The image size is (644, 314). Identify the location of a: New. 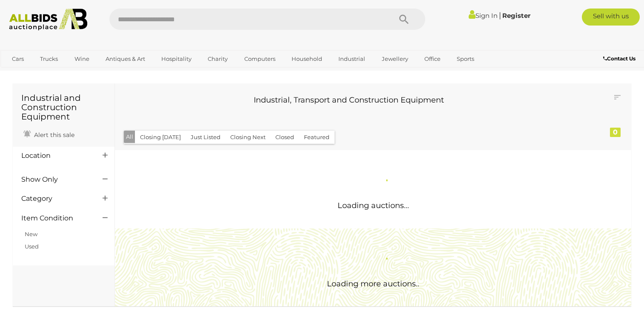
(31, 234).